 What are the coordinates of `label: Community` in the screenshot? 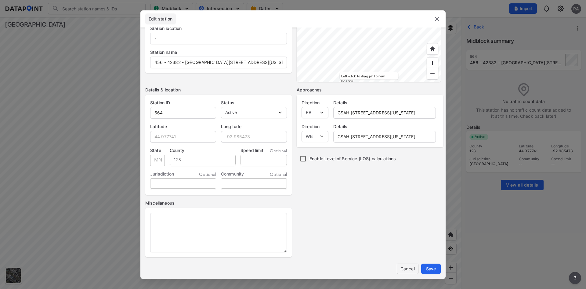 It's located at (232, 174).